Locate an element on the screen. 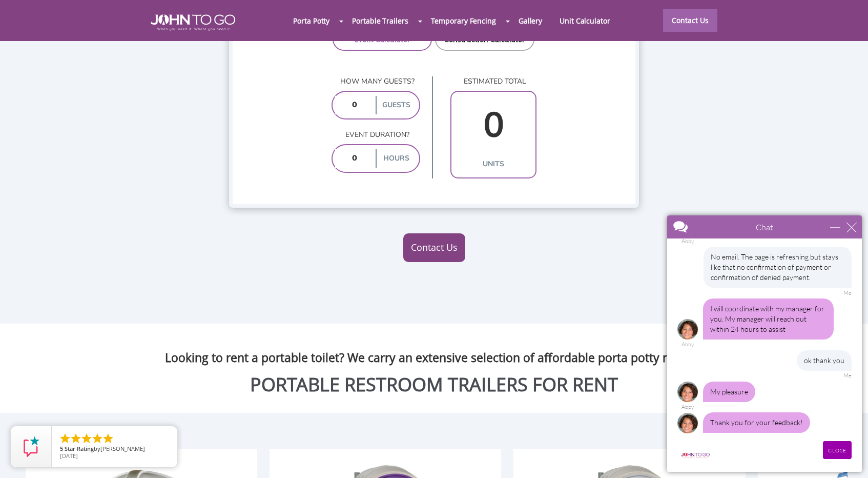 The image size is (868, 478). a: Unit Calculator is located at coordinates (585, 20).